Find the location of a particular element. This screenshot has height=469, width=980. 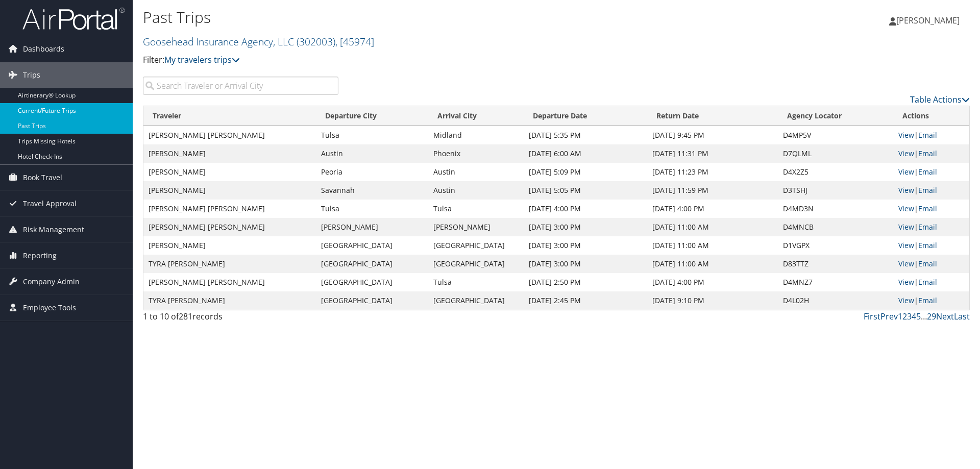

a: Goosehead Insurance Agency, LLC is located at coordinates (258, 41).